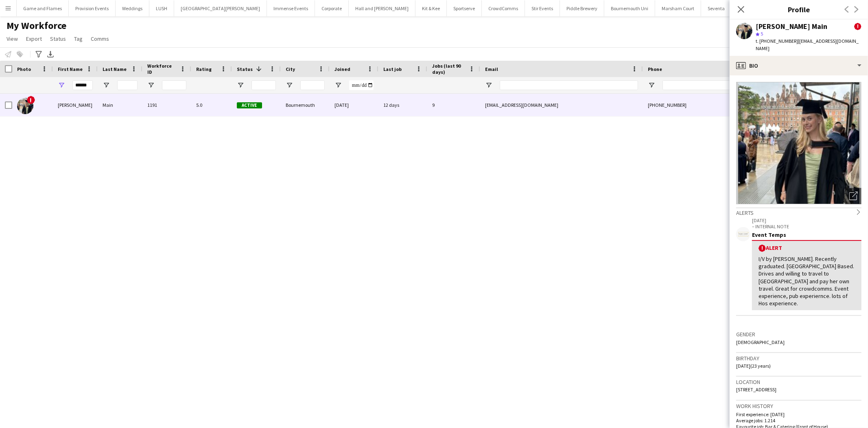 This screenshot has height=428, width=868. What do you see at coordinates (162, 69) in the screenshot?
I see `span: Workforce ID` at bounding box center [162, 69].